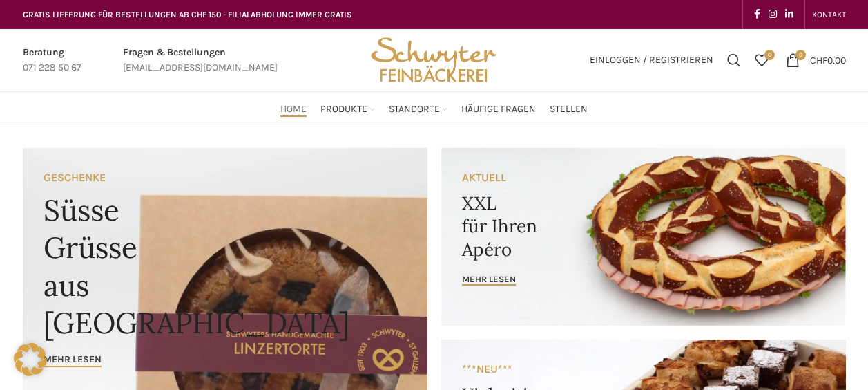 The image size is (868, 390). I want to click on img: Bäckerei Schwyter, so click(433, 60).